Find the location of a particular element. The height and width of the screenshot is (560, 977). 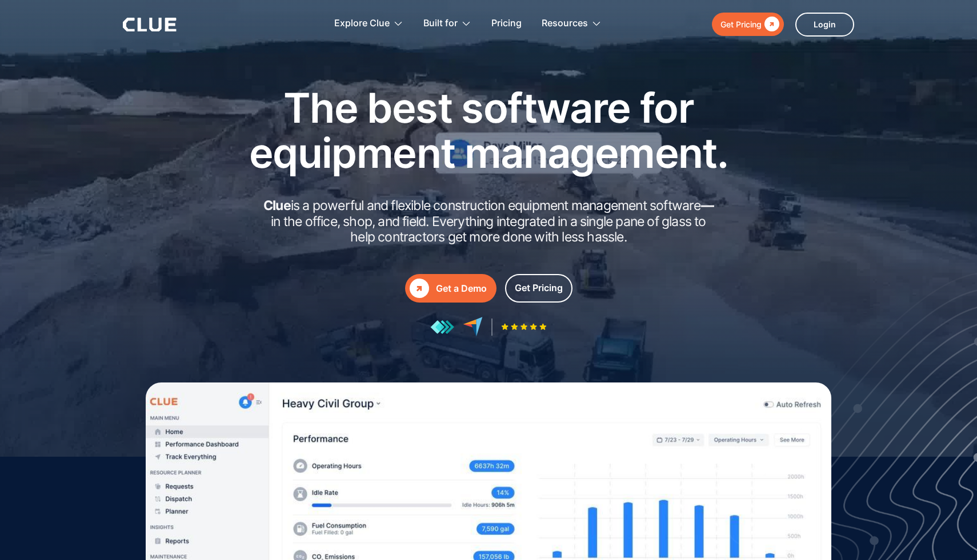

a: Get Pricing is located at coordinates (748, 24).